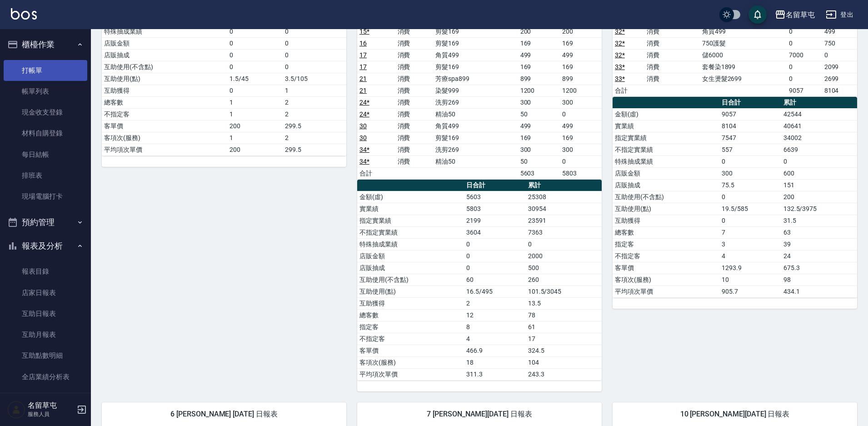  What do you see at coordinates (539, 114) in the screenshot?
I see `td: 50` at bounding box center [539, 114].